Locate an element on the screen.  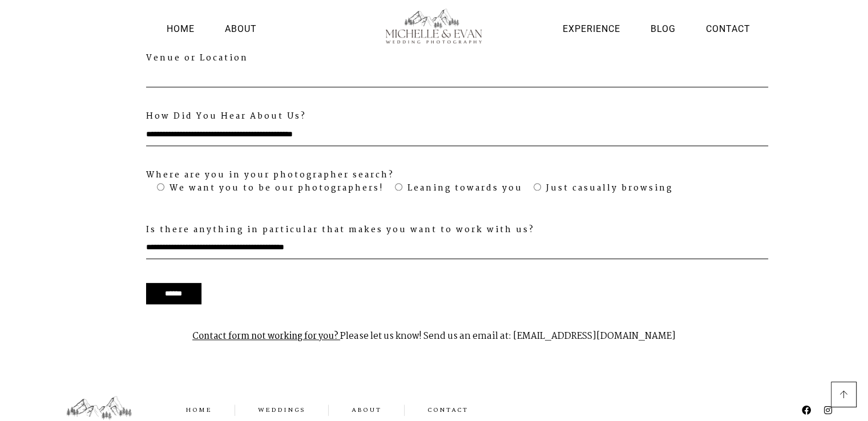
input: Venue or Location is located at coordinates (457, 76).